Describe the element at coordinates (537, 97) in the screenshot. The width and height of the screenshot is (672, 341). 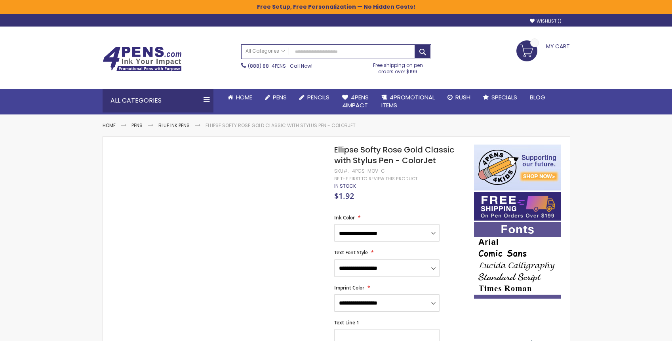
I see `span: Blog` at that location.